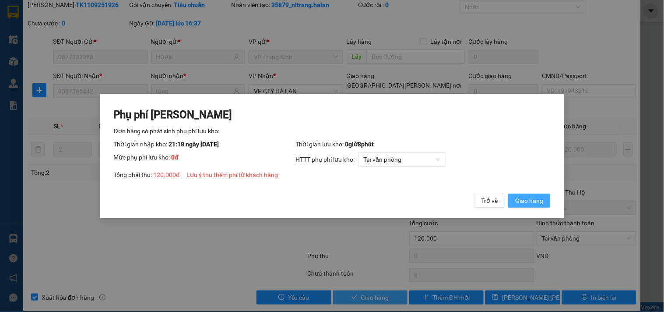 This screenshot has width=664, height=312. Describe the element at coordinates (529, 200) in the screenshot. I see `button: Giao hàng` at that location.